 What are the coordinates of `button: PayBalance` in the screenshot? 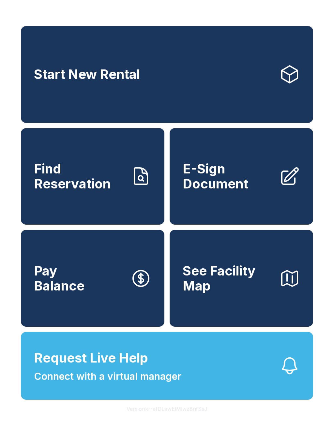 It's located at (93, 278).